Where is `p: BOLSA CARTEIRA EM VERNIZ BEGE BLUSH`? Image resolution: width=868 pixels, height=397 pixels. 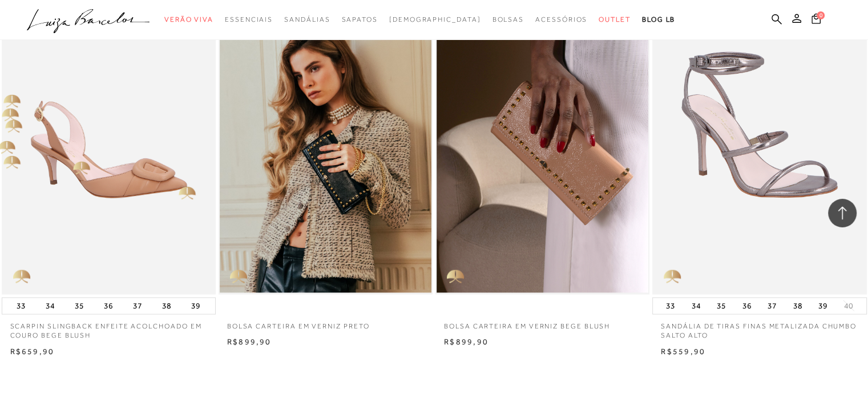
p: BOLSA CARTEIRA EM VERNIZ BEGE BLUSH is located at coordinates (542, 322).